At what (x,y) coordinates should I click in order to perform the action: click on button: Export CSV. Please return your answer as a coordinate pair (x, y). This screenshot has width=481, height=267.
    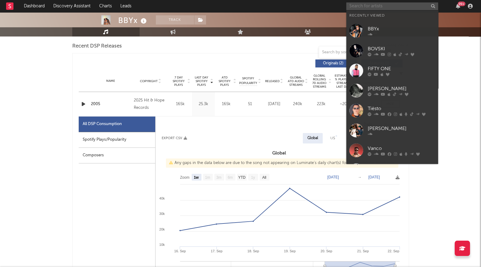
    Looking at the image, I should click on (174, 138).